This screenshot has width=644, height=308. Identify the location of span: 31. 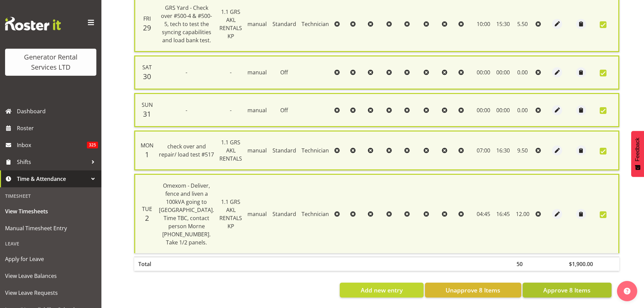
(147, 114).